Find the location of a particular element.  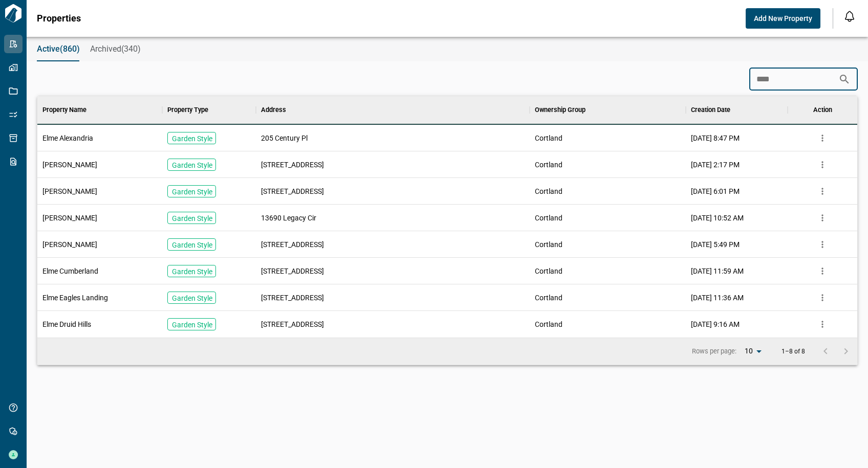

span: Elme Cumberland is located at coordinates (70, 271).